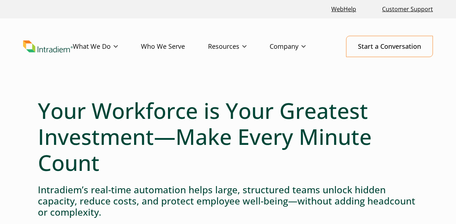  I want to click on a: Company, so click(299, 47).